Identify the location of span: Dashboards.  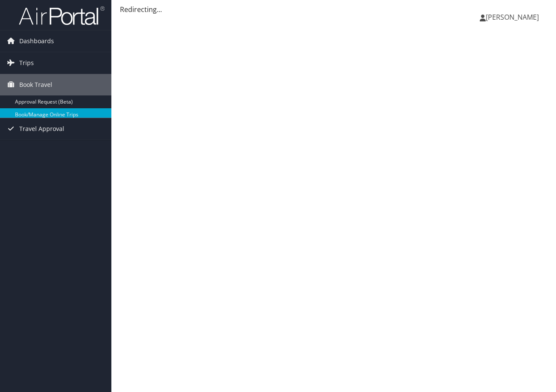
(36, 41).